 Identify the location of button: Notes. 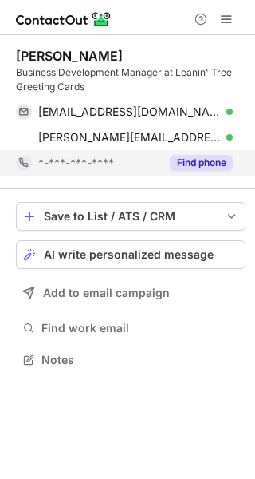
(131, 360).